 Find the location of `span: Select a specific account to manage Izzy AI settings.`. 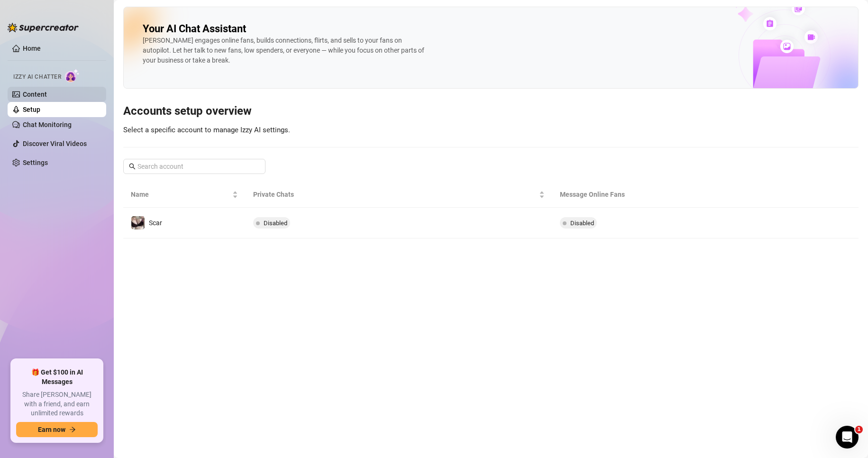

span: Select a specific account to manage Izzy AI settings. is located at coordinates (207, 130).